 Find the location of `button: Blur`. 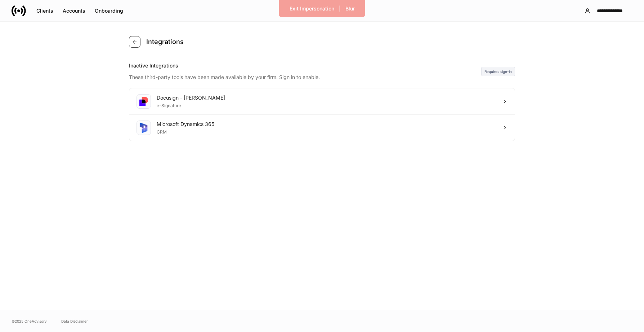

button: Blur is located at coordinates (350, 9).